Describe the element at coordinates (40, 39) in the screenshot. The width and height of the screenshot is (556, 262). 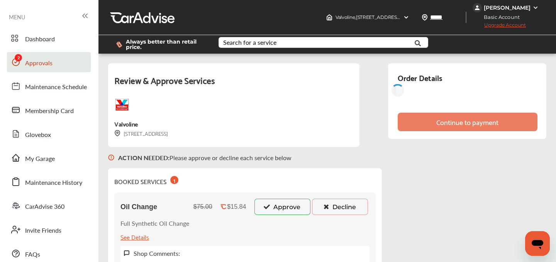
I see `span: Dashboard` at that location.